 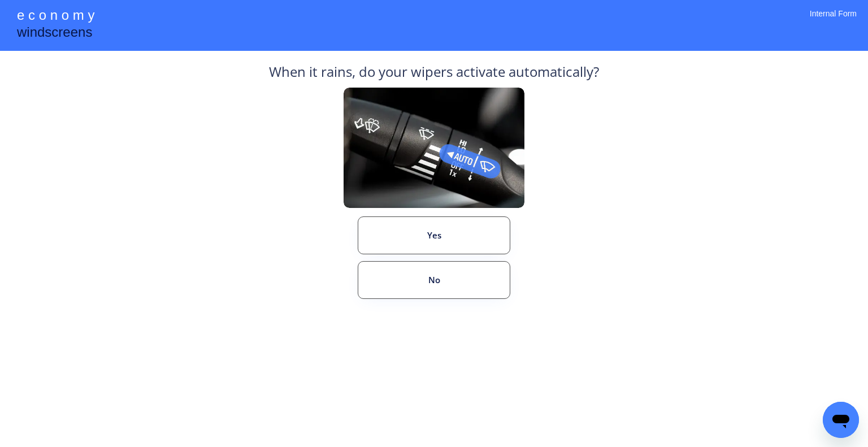 I want to click on div: windscreens, so click(x=55, y=34).